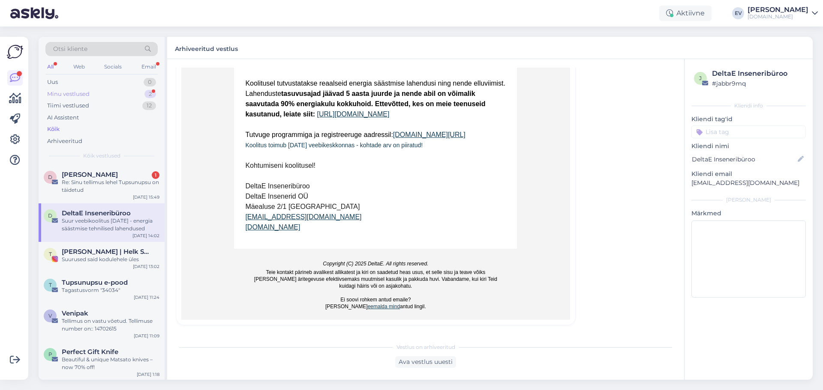 The width and height of the screenshot is (823, 390). I want to click on div: Ava vestlus uuesti, so click(426, 362).